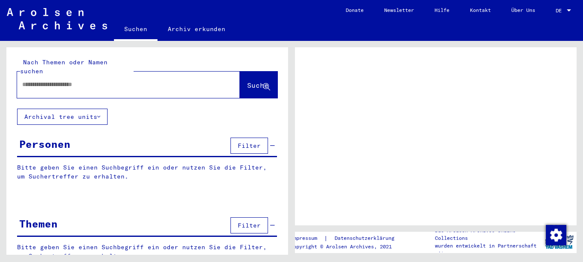  What do you see at coordinates (559, 242) in the screenshot?
I see `img: yv_logo.png` at bounding box center [559, 242].